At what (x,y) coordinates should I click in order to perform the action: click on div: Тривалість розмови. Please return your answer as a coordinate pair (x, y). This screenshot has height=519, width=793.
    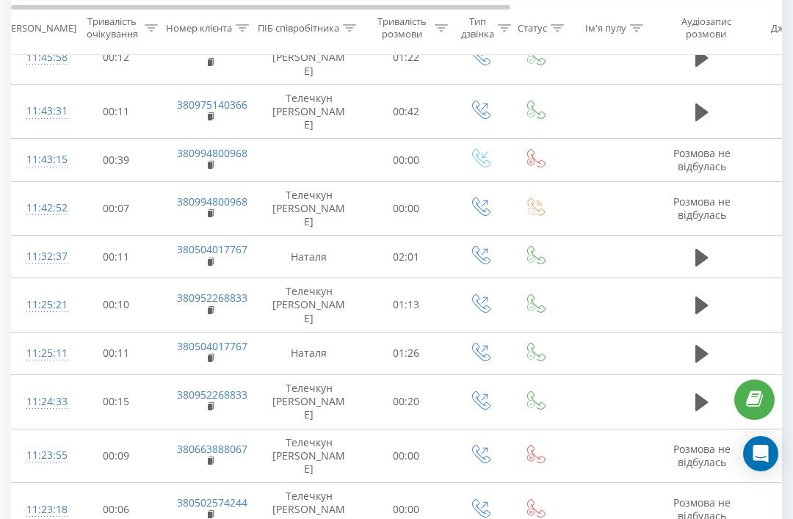
    Looking at the image, I should click on (402, 28).